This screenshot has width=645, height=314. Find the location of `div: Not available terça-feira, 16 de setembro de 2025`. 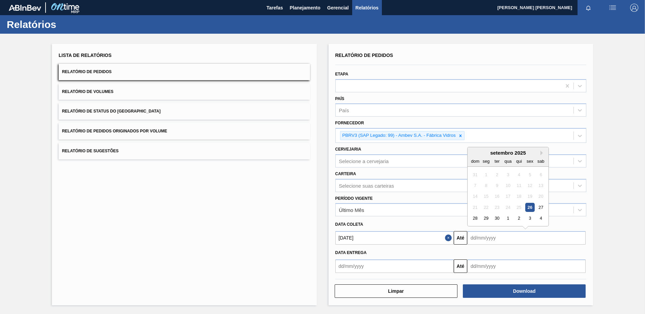

div: Not available terça-feira, 16 de setembro de 2025 is located at coordinates (497, 197).